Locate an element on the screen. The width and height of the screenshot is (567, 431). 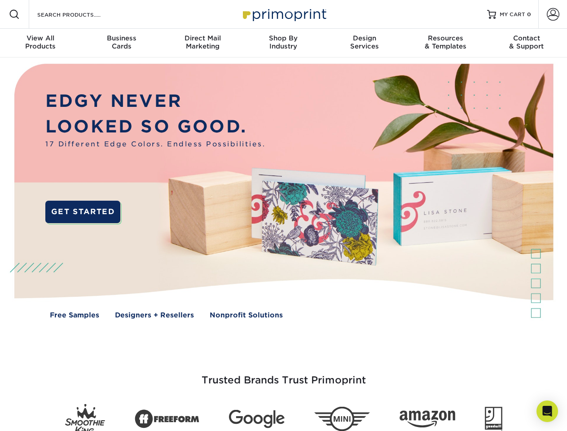
a: Free Samples is located at coordinates (75, 315).